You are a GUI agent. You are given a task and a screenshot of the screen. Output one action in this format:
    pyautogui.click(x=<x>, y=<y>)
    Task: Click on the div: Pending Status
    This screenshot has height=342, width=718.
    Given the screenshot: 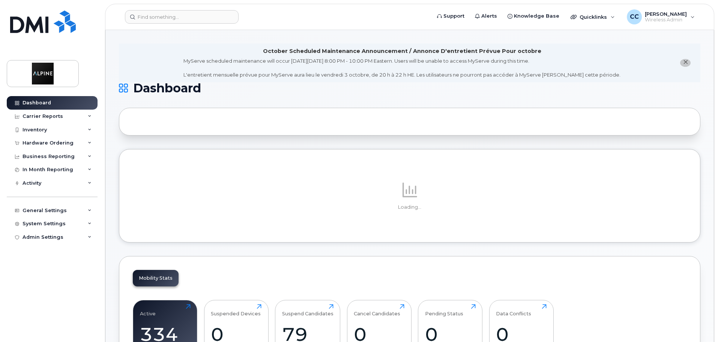 What is the action you would take?
    pyautogui.click(x=444, y=310)
    